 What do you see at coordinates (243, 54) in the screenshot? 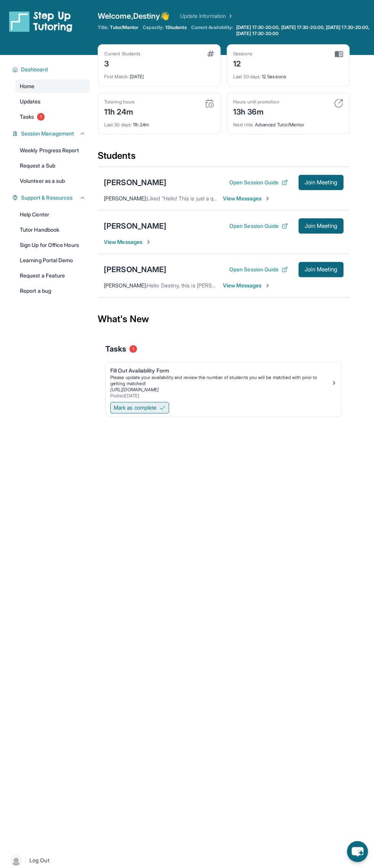
I see `div: Sessions` at bounding box center [243, 54].